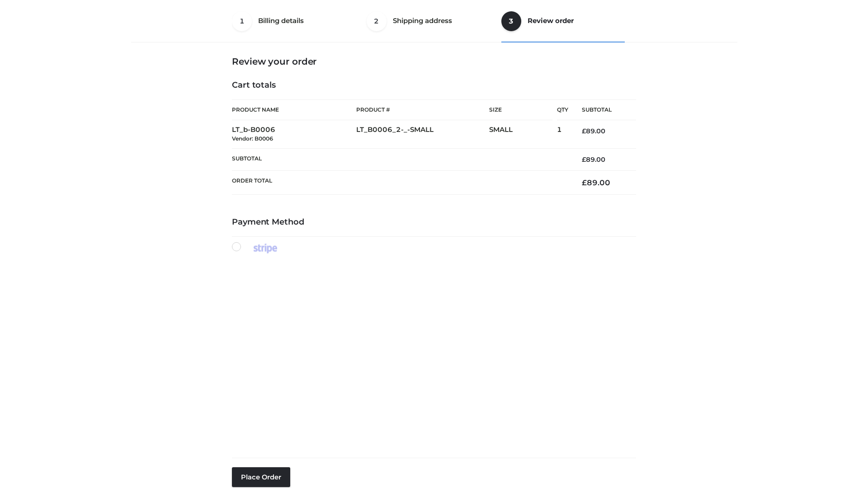  I want to click on th: Qty, so click(563, 110).